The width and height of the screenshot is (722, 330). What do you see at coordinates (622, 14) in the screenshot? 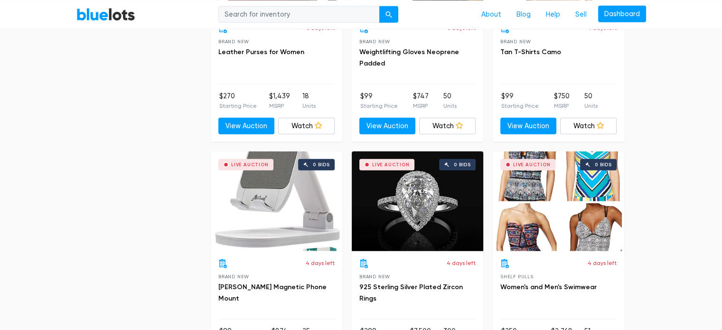
I see `a: Dashboard` at bounding box center [622, 14].